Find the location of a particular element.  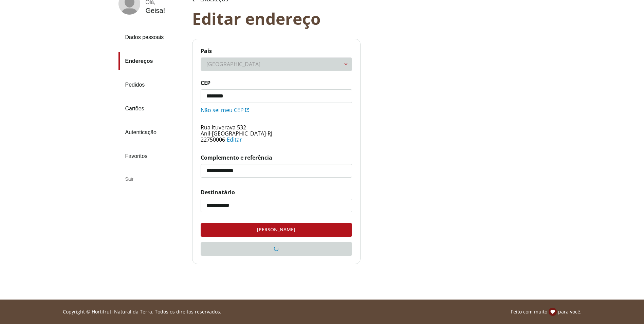

div: Geisa ! is located at coordinates (155, 11).